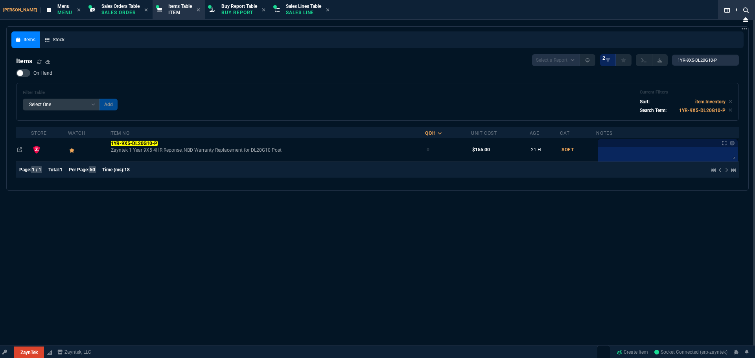  Describe the element at coordinates (303, 6) in the screenshot. I see `span: Sales Lines Table` at that location.